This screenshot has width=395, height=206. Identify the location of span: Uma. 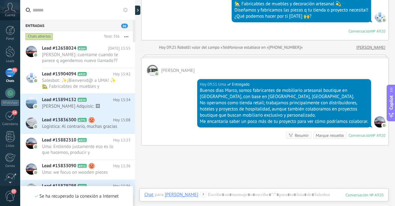
(380, 122).